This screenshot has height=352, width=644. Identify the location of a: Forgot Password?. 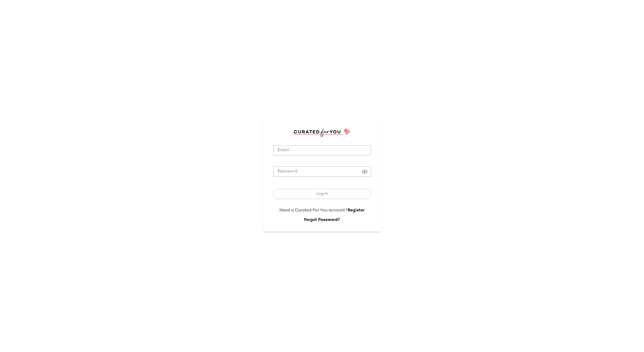
(322, 220).